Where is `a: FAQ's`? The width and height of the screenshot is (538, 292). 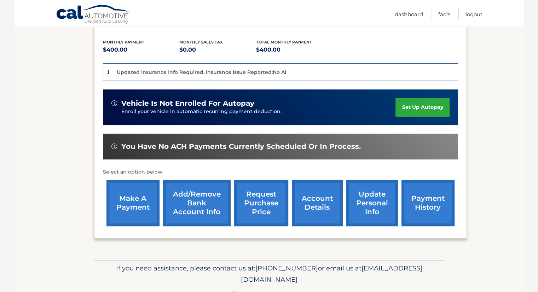
a: FAQ's is located at coordinates (444, 14).